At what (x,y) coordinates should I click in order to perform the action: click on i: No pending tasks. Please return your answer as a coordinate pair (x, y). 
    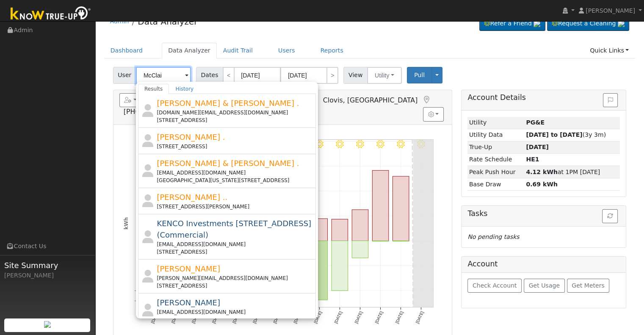
    Looking at the image, I should click on (493, 237).